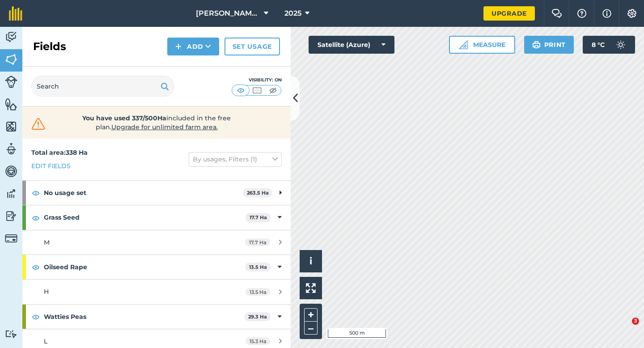 The image size is (644, 348). Describe the element at coordinates (252, 47) in the screenshot. I see `a: Set usage` at that location.